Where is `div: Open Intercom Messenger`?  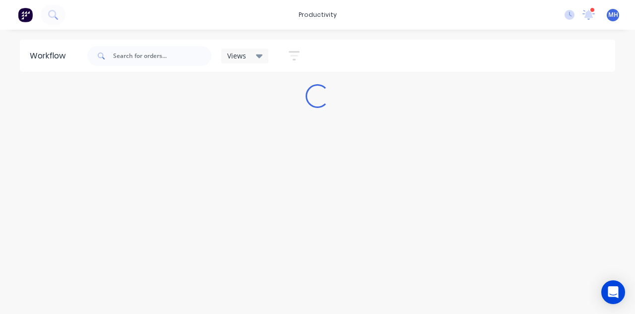
div: Open Intercom Messenger is located at coordinates (613, 293).